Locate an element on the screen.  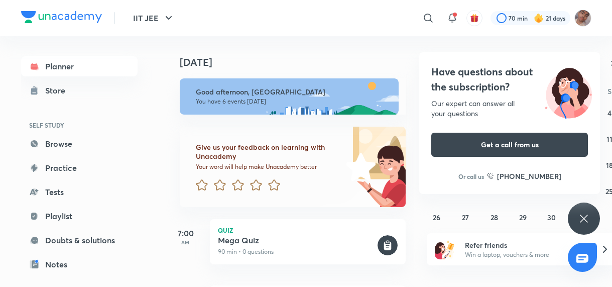
p: Or call us is located at coordinates (471, 176).